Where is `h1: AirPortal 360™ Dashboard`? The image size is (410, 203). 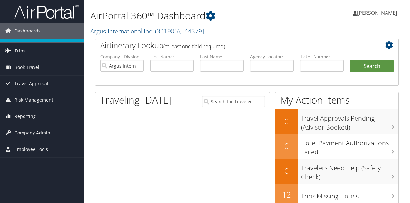
h1: AirPortal 360™ Dashboard is located at coordinates (195, 16).